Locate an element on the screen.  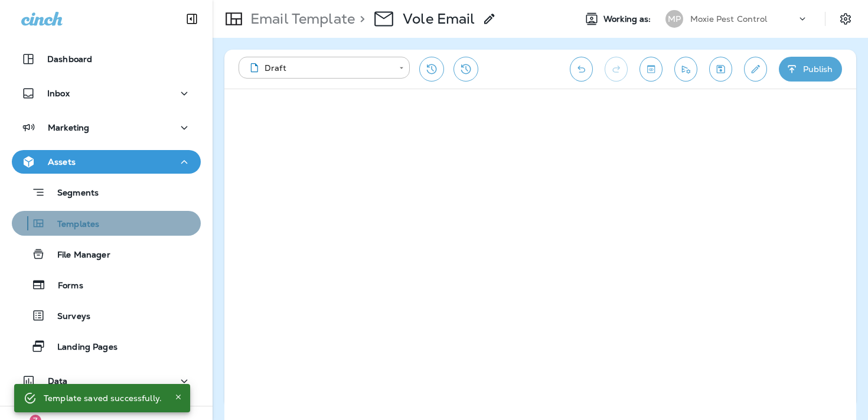
button: Edit details is located at coordinates (755, 69).